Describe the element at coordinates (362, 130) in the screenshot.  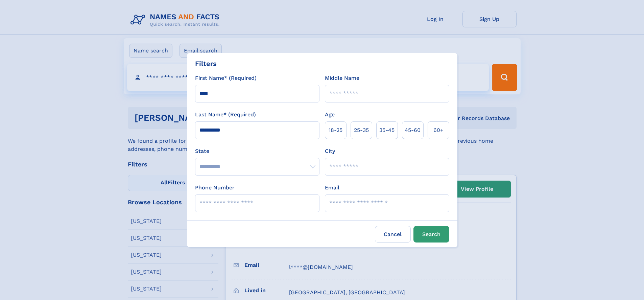
I see `span: 25‑35` at that location.